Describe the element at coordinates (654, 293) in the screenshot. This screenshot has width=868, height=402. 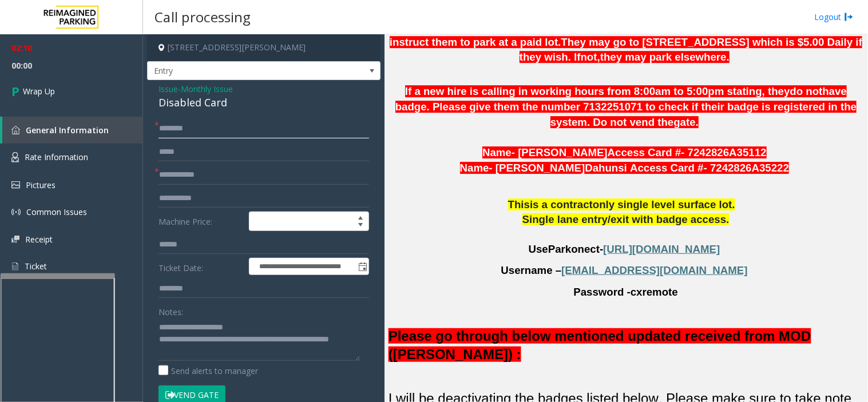
I see `span: cxremote` at that location.